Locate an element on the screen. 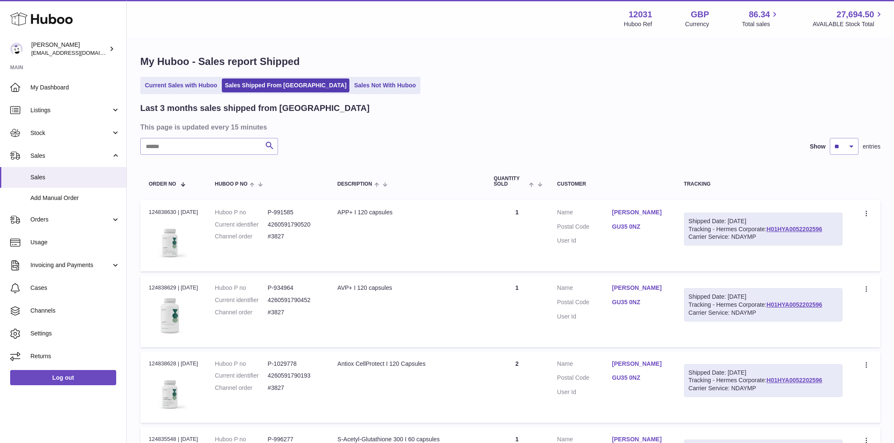 The width and height of the screenshot is (894, 443). span: Channels is located at coordinates (75, 311).